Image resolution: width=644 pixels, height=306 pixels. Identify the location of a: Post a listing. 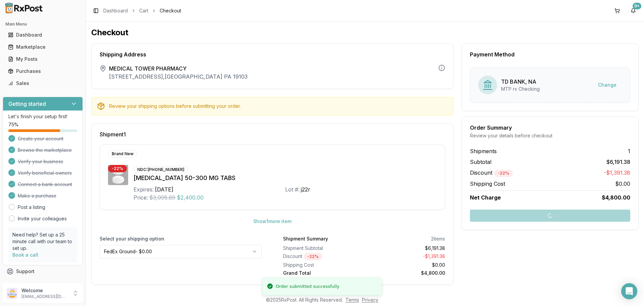
(31, 207).